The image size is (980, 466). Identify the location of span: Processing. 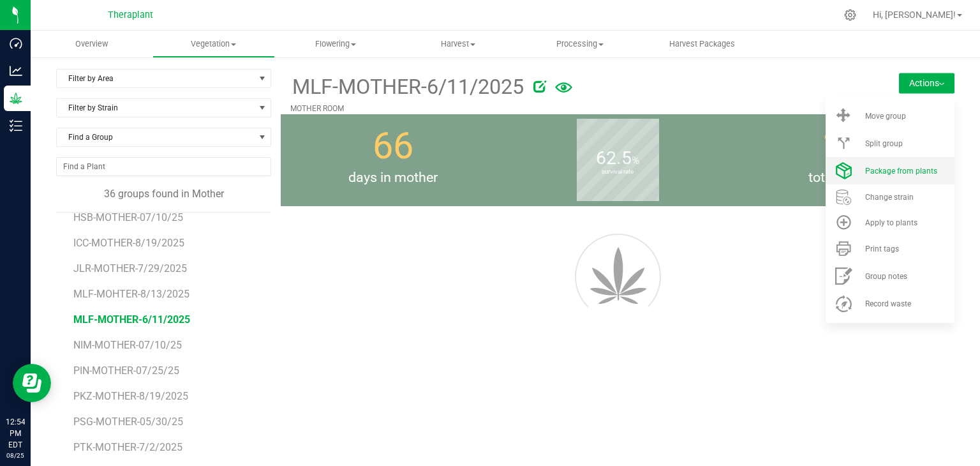
(579, 44).